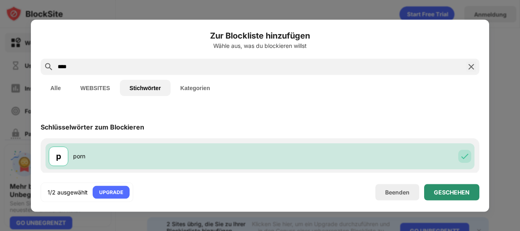 The width and height of the screenshot is (520, 231). I want to click on div: Schlüsselwörter zum Blockieren, so click(92, 127).